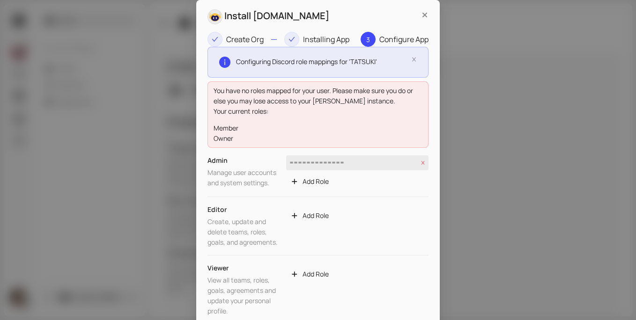  I want to click on div: Installing App, so click(330, 39).